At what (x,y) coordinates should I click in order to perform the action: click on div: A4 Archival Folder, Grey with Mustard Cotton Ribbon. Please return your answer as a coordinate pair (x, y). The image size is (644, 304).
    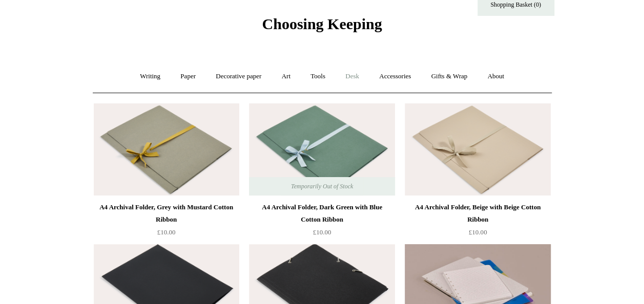
    Looking at the image, I should click on (167, 214).